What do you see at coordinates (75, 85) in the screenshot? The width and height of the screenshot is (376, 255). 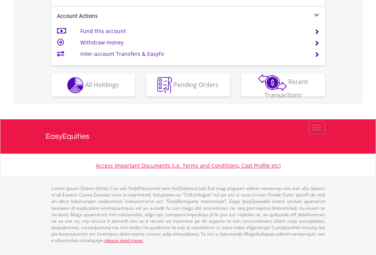 I see `img: holdings-wht.png` at bounding box center [75, 85].